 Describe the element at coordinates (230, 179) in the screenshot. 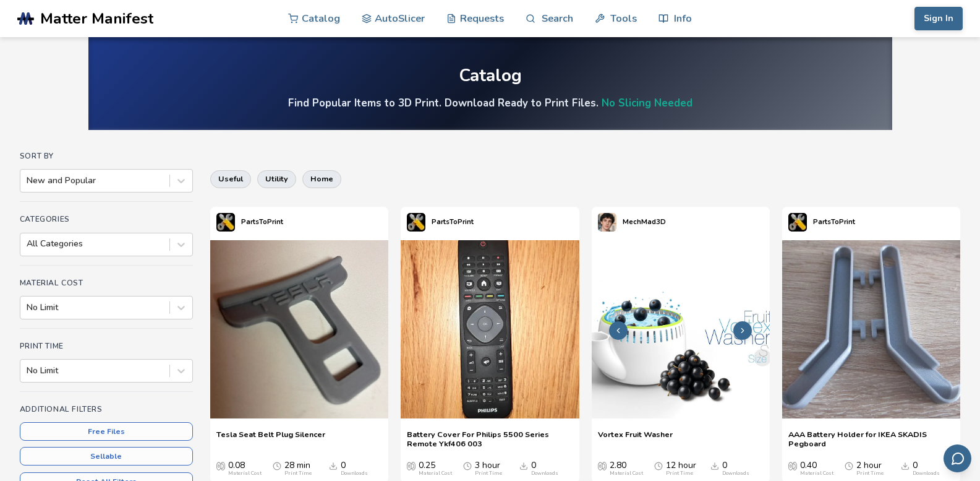

I see `button: useful` at that location.